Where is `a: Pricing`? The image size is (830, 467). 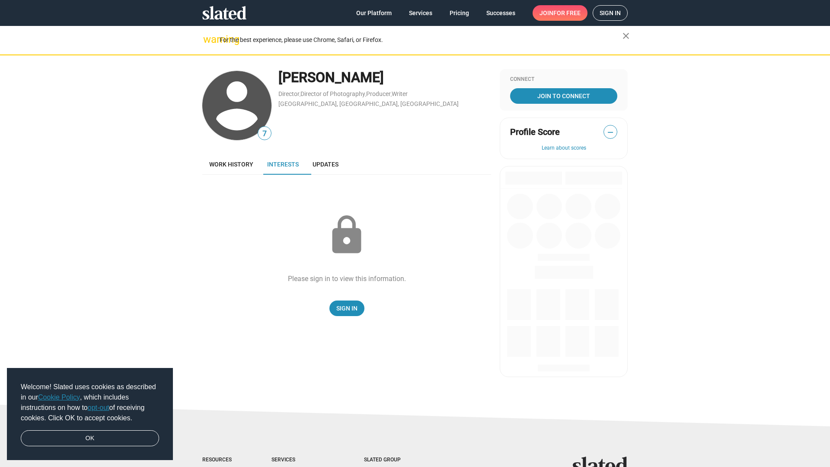
a: Pricing is located at coordinates (459, 13).